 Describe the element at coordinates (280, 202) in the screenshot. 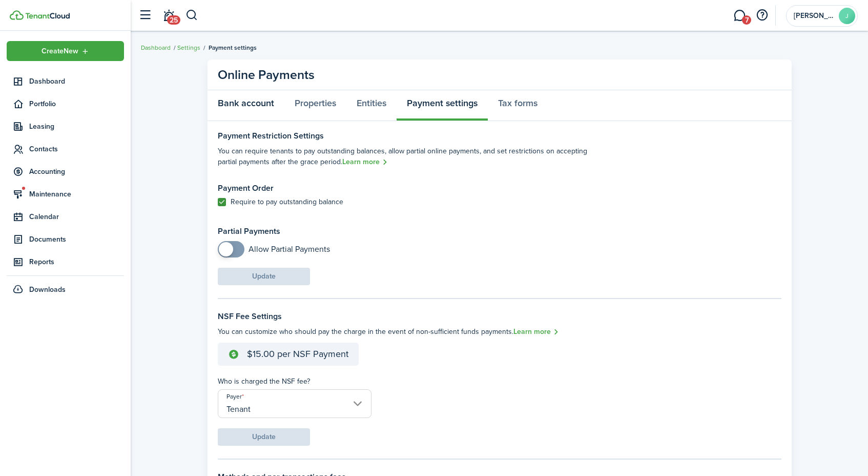

I see `label: Require to pay outstanding balance` at that location.